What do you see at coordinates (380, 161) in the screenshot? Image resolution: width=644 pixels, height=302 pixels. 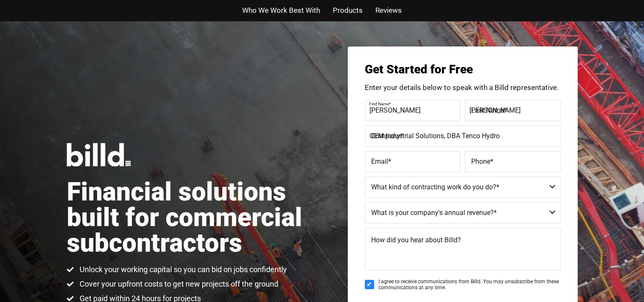 I see `span: Email` at bounding box center [380, 161].